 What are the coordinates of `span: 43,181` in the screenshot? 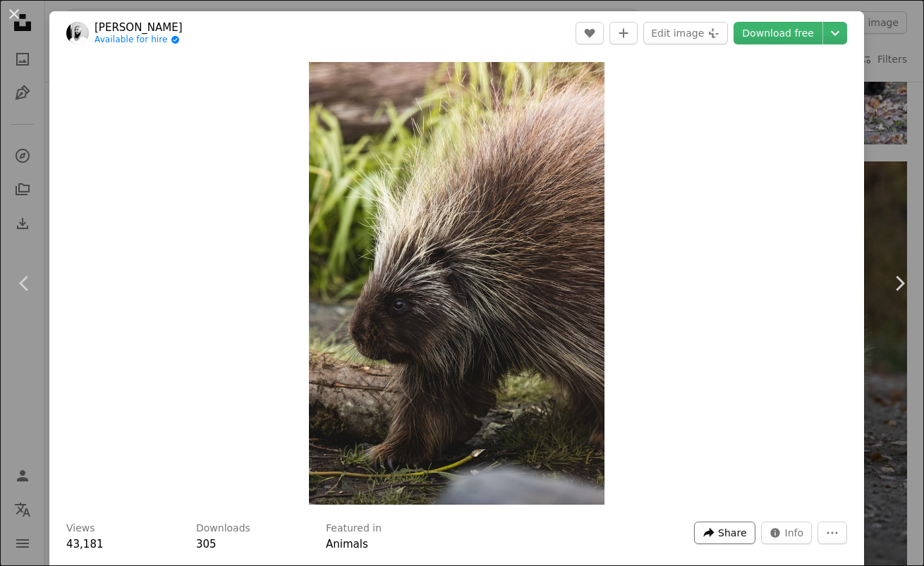 It's located at (84, 544).